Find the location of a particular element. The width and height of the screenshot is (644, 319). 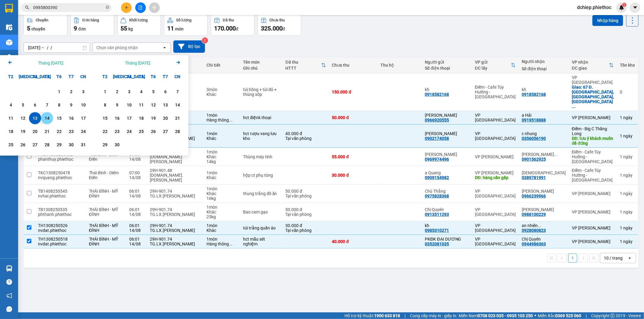

div: Choose Thứ Hai, tháng 09 15 2025. It's available. is located at coordinates (105, 118).